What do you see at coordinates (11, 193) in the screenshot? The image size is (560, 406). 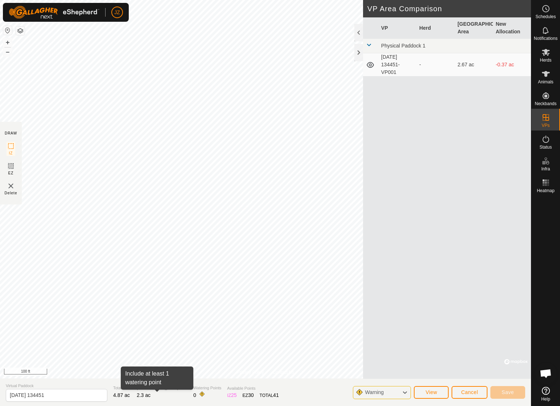 I see `span: Delete` at bounding box center [11, 193].